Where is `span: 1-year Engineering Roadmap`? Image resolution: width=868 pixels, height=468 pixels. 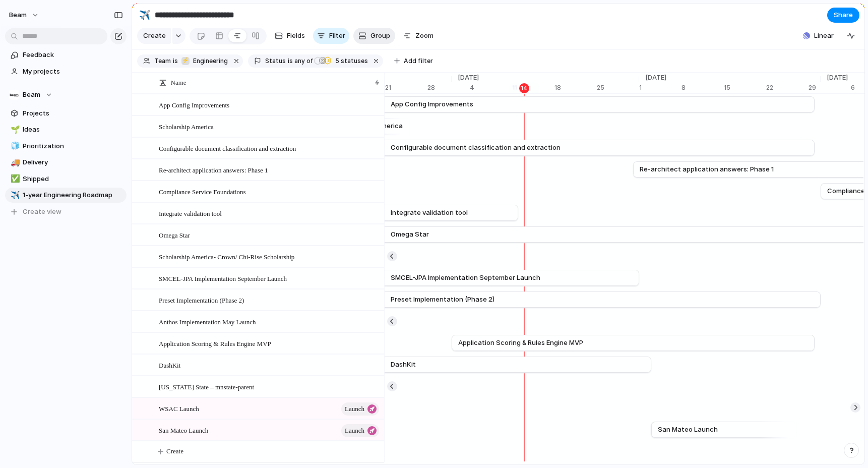 span: 1-year Engineering Roadmap is located at coordinates (73, 195).